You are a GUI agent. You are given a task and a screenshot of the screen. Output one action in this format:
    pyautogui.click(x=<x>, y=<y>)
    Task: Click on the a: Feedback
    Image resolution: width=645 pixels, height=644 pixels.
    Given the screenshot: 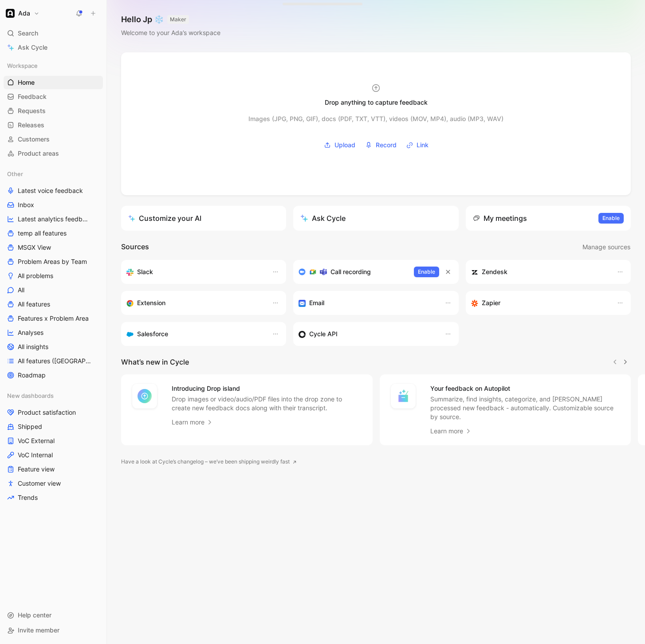 What is the action you would take?
    pyautogui.click(x=53, y=96)
    